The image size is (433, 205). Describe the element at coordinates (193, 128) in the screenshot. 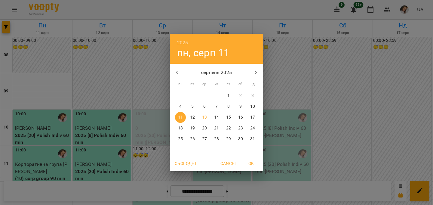

I see `button: 19` at that location.